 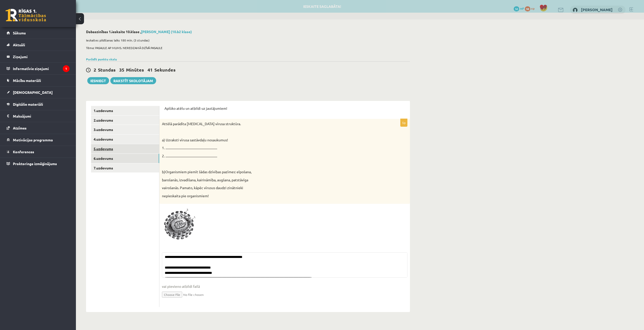 What do you see at coordinates (38, 45) in the screenshot?
I see `a: Aktuāli` at bounding box center [38, 45].